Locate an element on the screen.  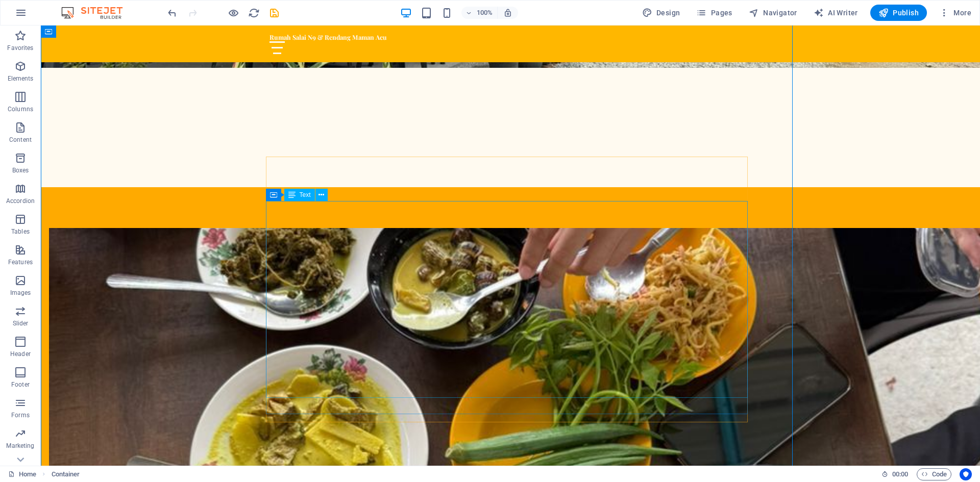
span: Navigator is located at coordinates (773, 13).